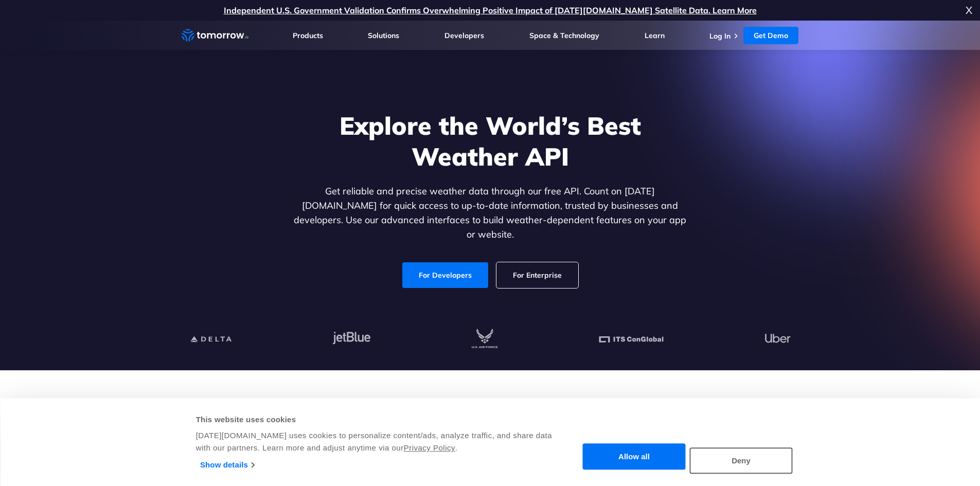  Describe the element at coordinates (429, 448) in the screenshot. I see `a: Privacy Policy` at that location.